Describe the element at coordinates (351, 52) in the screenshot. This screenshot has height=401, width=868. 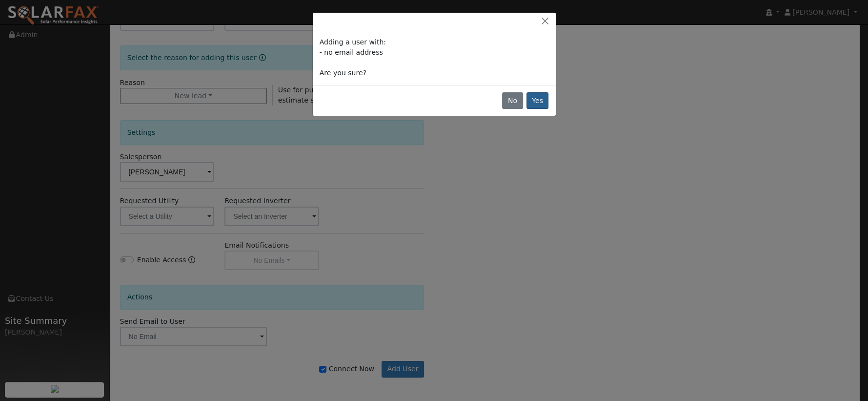
I see `span: - no email address` at that location.